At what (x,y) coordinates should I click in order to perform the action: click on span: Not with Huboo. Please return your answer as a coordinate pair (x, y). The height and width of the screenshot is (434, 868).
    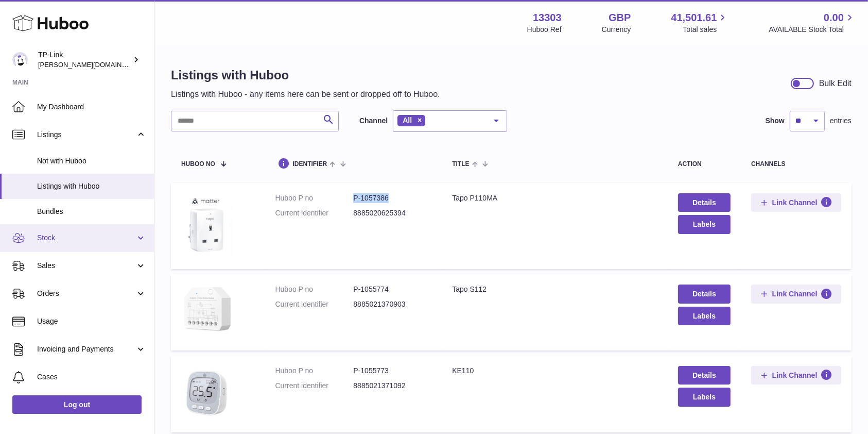
    Looking at the image, I should click on (92, 161).